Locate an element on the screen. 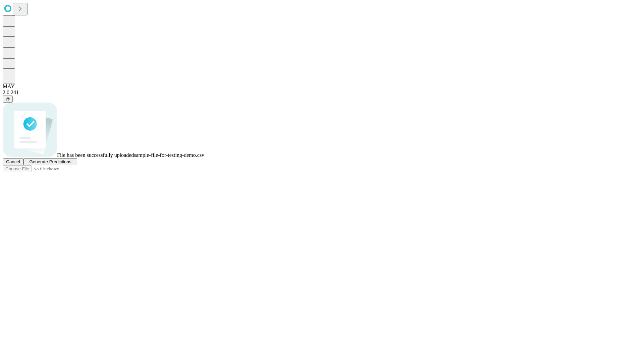 The image size is (644, 362). div: 2.0.241 is located at coordinates (322, 93).